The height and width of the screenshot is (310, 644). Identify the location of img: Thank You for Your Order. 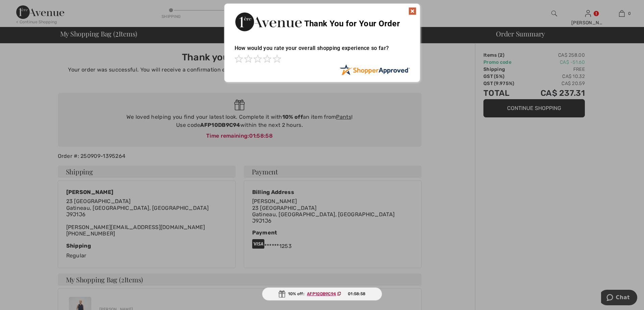
(268, 22).